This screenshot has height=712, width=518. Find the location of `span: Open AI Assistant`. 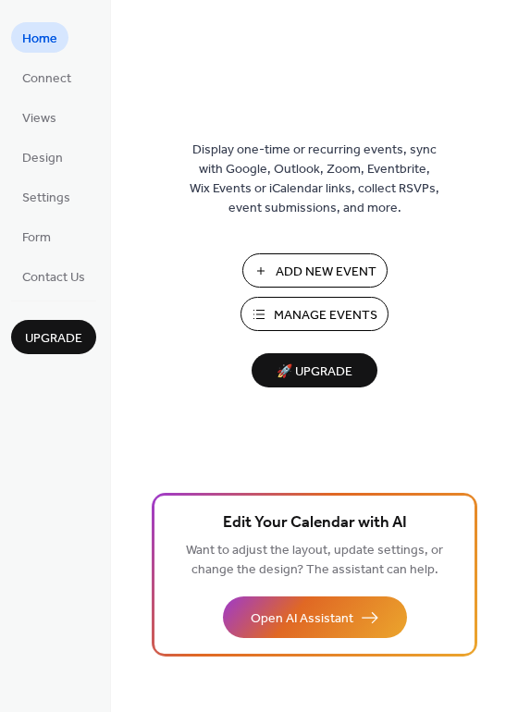

span: Open AI Assistant is located at coordinates (301, 618).